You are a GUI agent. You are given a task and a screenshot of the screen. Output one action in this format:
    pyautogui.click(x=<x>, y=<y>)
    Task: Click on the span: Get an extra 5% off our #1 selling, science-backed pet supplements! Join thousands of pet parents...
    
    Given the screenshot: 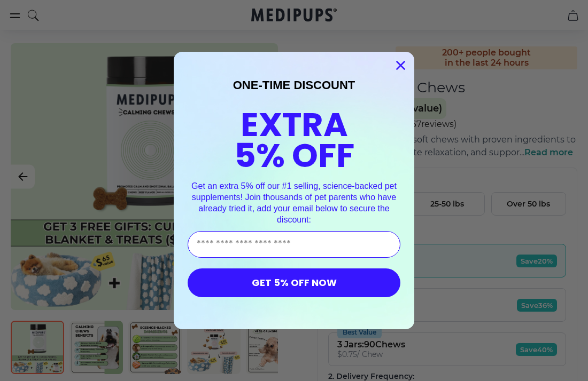 What is the action you would take?
    pyautogui.click(x=294, y=202)
    